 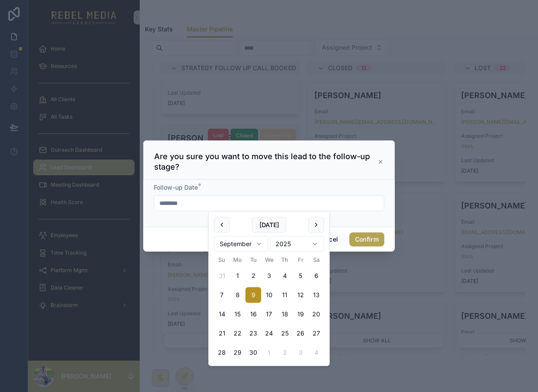 What do you see at coordinates (253, 276) in the screenshot?
I see `button: Tuesday, September 2nd, 2025` at bounding box center [253, 276].